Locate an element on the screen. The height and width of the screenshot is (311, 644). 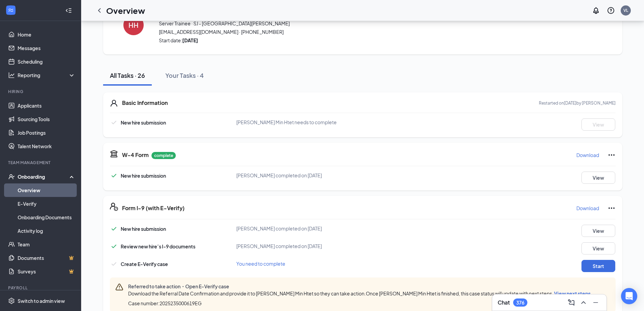
button: ChevronUp is located at coordinates (584, 302).